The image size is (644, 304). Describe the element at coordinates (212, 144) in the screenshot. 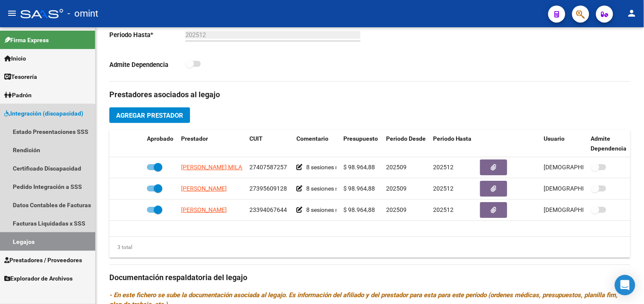

I see `datatable-header-cell: Prestador` at that location.